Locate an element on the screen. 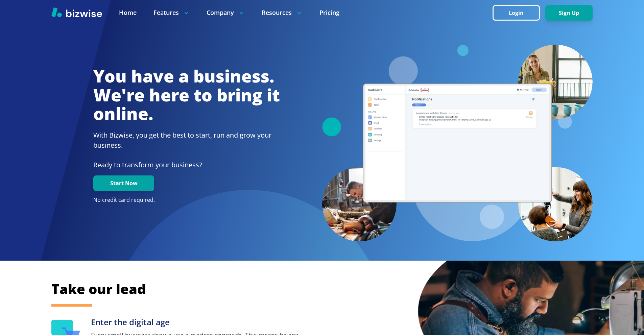 This screenshot has height=335, width=644. button: Sign Up is located at coordinates (569, 13).